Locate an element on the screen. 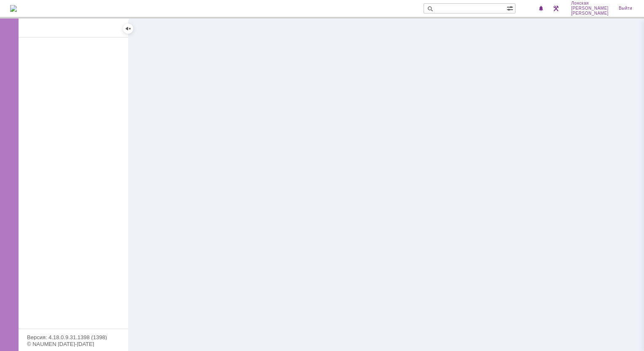 The width and height of the screenshot is (644, 351). img: logo is located at coordinates (13, 9).